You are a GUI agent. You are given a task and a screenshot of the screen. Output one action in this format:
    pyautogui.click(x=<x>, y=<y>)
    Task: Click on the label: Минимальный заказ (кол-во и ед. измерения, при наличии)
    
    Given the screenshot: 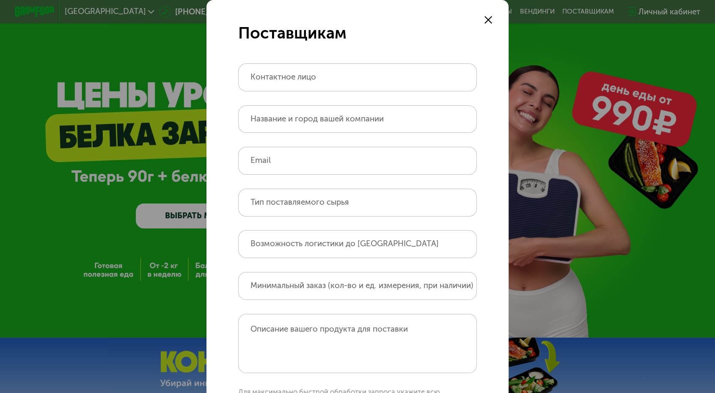 What is the action you would take?
    pyautogui.click(x=361, y=286)
    